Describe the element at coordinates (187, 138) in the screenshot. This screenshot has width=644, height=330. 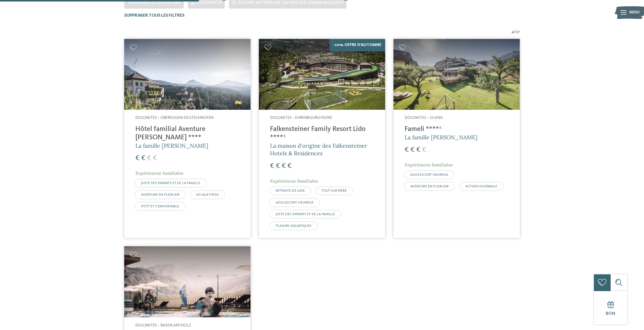
I see `a: Vous cherchez un hôtel familial ? Trouvez les meilleurs ici ! Dolomites – Obereggen-Deutschnofen ...` at that location.